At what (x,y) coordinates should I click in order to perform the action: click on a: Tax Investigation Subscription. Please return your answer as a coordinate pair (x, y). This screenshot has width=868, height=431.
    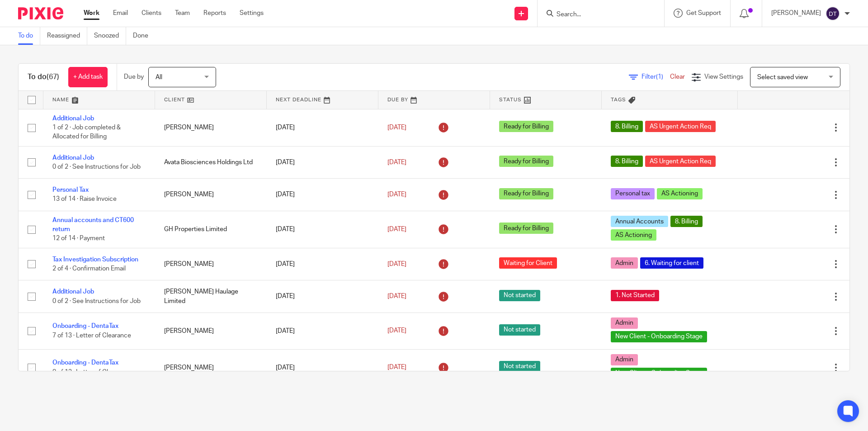
    Looking at the image, I should click on (95, 260).